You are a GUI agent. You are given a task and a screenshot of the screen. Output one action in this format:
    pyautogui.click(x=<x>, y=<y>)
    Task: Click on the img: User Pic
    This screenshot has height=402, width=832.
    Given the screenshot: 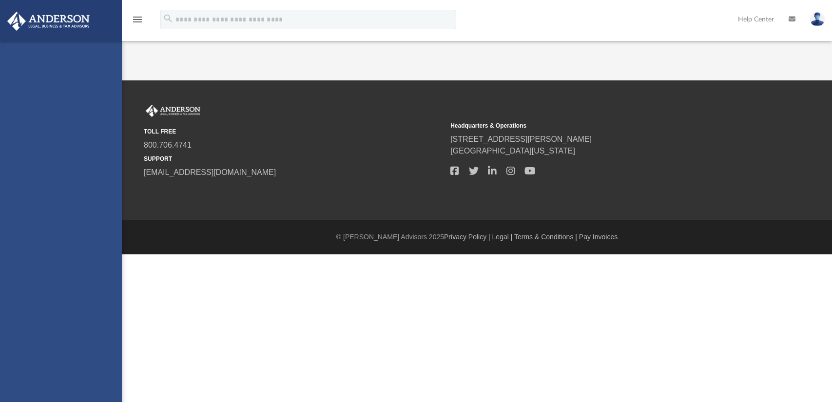 What is the action you would take?
    pyautogui.click(x=817, y=19)
    